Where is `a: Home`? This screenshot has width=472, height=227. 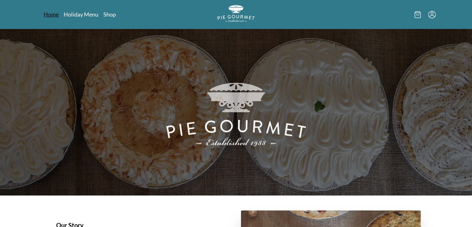 a: Home is located at coordinates (51, 14).